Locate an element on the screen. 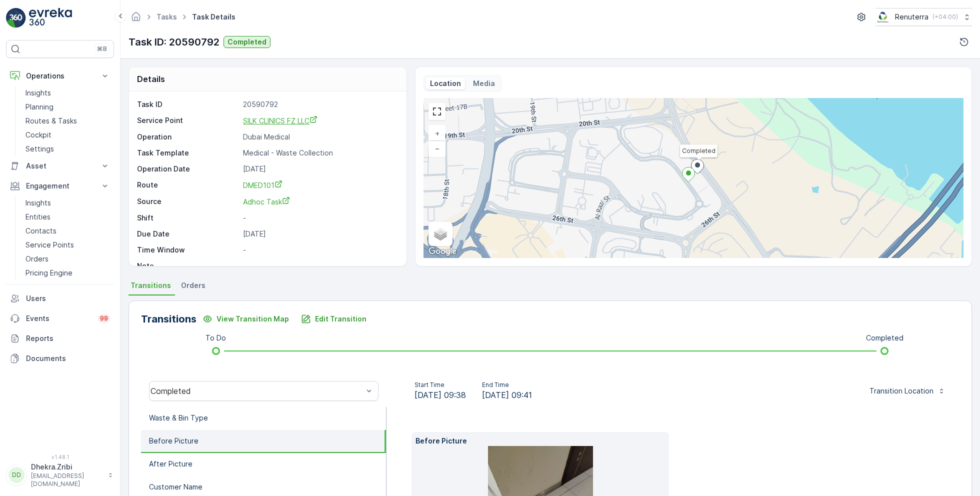 The image size is (980, 496). p: Task ID: 20590792 is located at coordinates (174, 42).